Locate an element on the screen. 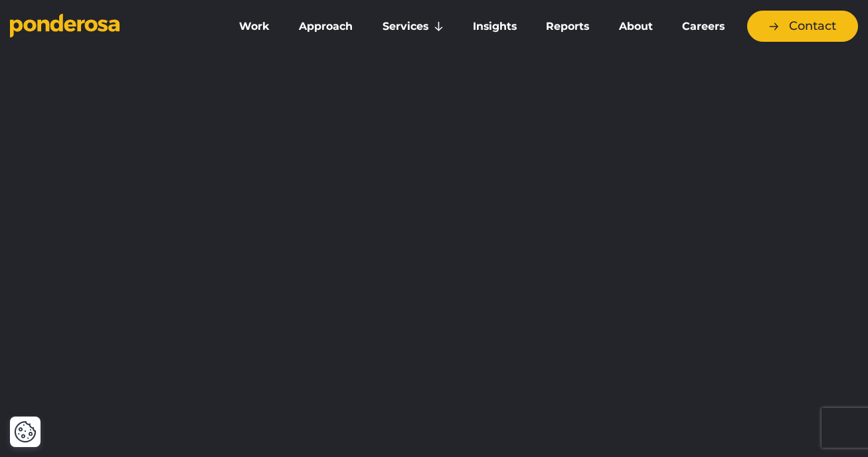  a: About is located at coordinates (635, 26).